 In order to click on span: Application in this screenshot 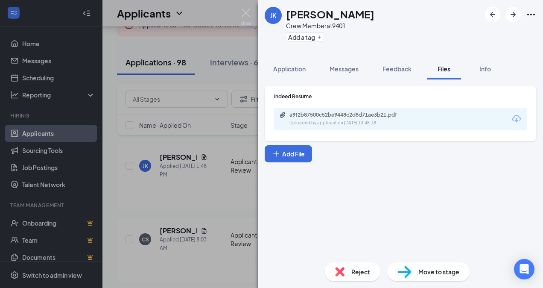, I will do `click(289, 69)`.